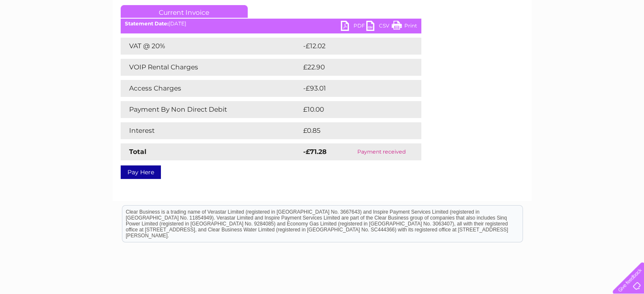 Image resolution: width=644 pixels, height=294 pixels. What do you see at coordinates (576, 39) in the screenshot?
I see `a: Blog` at bounding box center [576, 39].